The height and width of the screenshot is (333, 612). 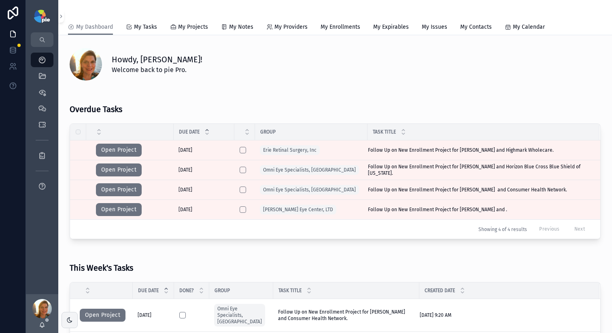 What do you see at coordinates (528, 27) in the screenshot?
I see `span: My Calendar` at bounding box center [528, 27].